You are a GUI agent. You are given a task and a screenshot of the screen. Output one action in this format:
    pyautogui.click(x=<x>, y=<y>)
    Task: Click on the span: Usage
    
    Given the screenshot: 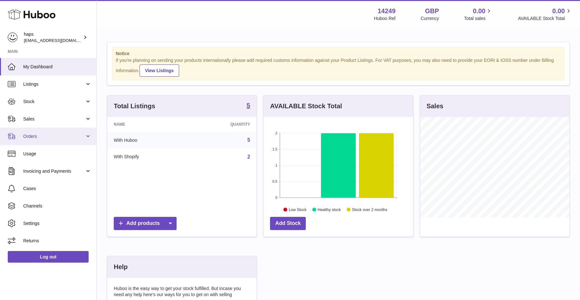 What is the action you would take?
    pyautogui.click(x=57, y=154)
    